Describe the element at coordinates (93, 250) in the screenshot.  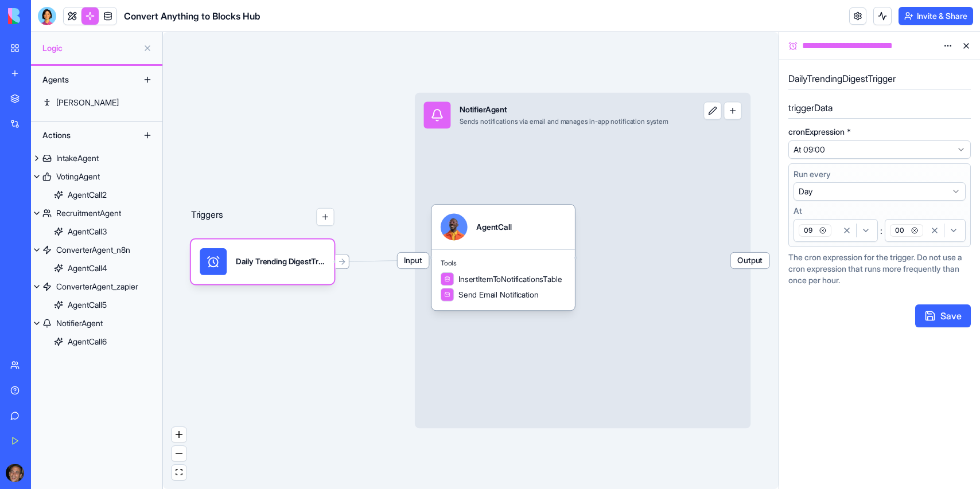
I see `div: ConverterAgent_n8n` at that location.